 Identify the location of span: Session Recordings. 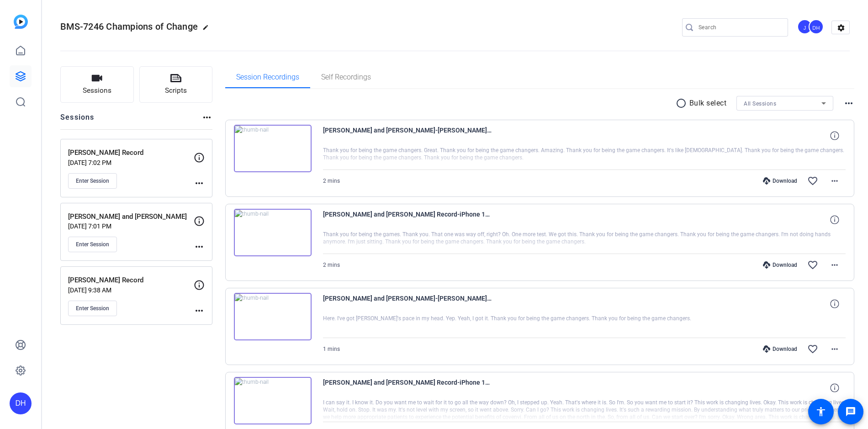
(268, 77).